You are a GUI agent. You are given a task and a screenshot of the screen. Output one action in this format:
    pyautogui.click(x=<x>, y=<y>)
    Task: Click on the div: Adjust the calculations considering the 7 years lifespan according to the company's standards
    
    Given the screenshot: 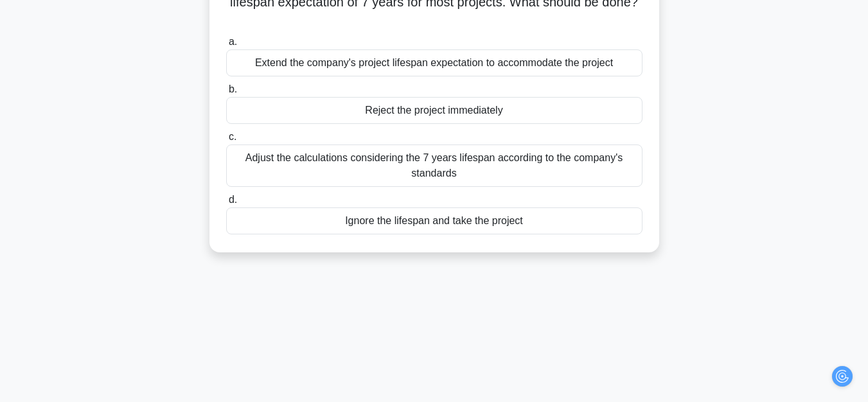 What is the action you would take?
    pyautogui.click(x=434, y=166)
    